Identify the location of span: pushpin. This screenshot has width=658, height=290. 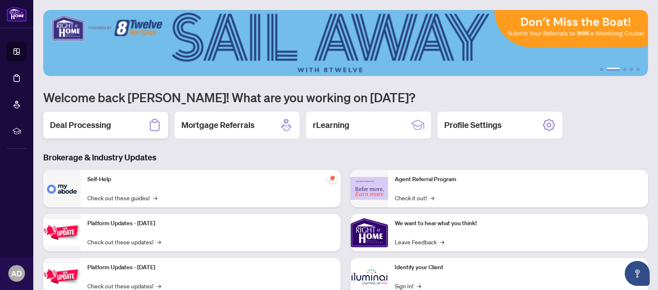
(332, 178).